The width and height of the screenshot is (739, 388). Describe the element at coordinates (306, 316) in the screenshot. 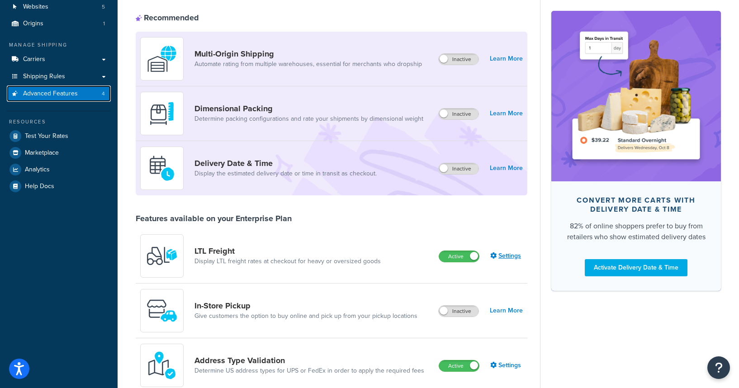

I see `a: Give customers the option to buy online and pick up from your pickup locations` at that location.